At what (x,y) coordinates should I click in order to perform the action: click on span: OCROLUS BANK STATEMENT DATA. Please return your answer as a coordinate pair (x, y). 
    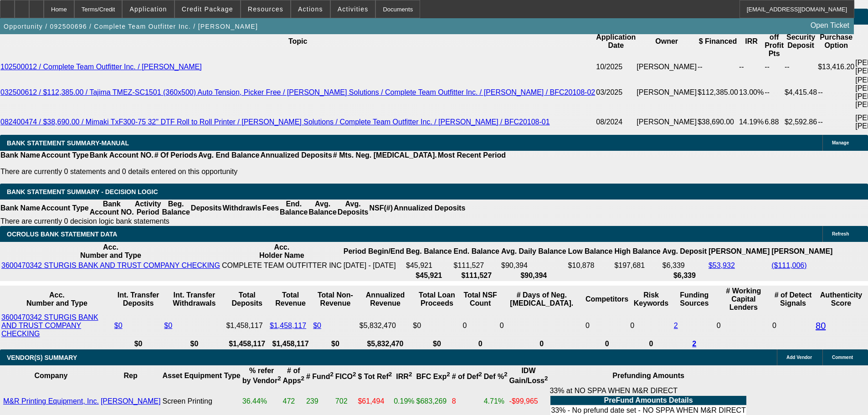
    Looking at the image, I should click on (62, 234).